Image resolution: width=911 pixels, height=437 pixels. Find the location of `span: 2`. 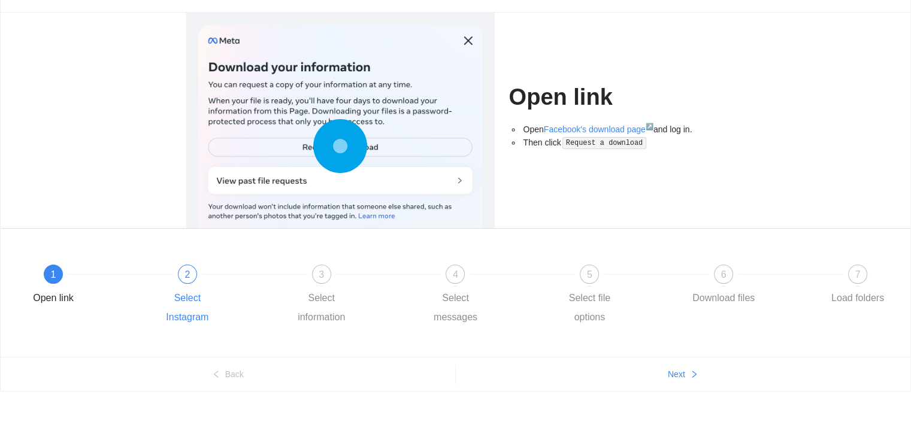

span: 2 is located at coordinates (187, 274).